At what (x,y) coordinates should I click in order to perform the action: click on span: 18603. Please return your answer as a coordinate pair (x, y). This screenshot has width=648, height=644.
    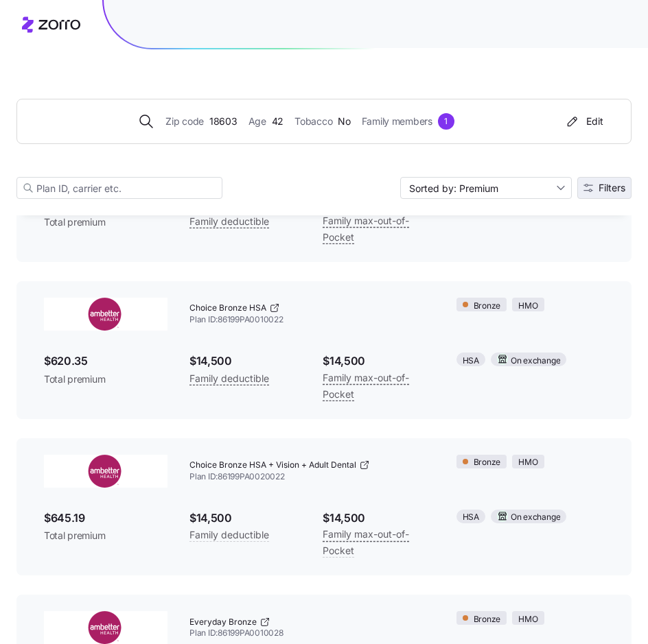
    Looking at the image, I should click on (223, 121).